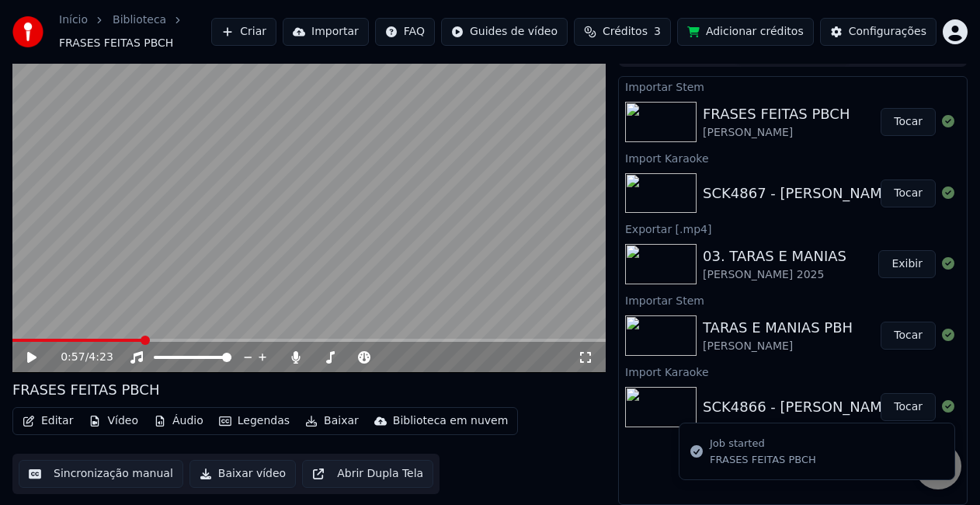 This screenshot has width=980, height=505. What do you see at coordinates (113, 421) in the screenshot?
I see `button: Vídeo` at bounding box center [113, 421].